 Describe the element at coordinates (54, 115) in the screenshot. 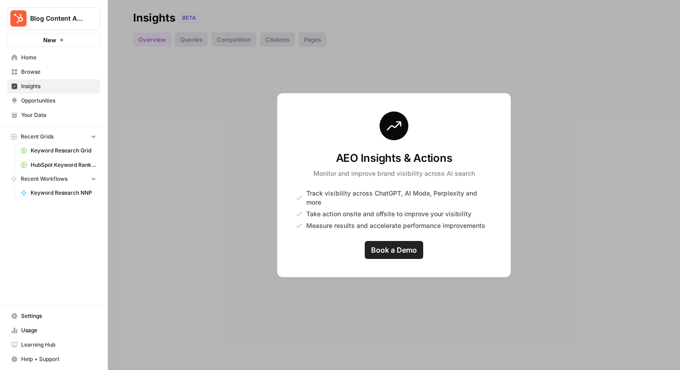

I see `a: Your Data` at that location.